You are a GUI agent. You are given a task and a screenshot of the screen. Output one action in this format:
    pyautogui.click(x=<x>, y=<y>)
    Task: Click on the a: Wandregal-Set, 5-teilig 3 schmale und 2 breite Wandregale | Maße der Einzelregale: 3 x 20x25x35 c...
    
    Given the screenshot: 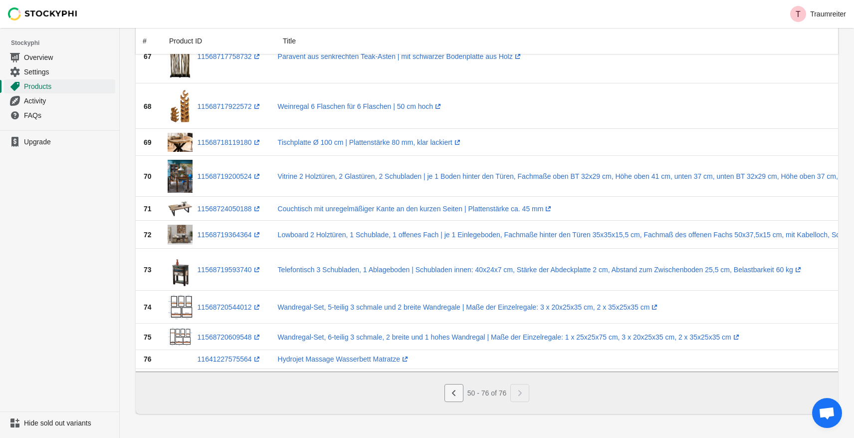 What is the action you would take?
    pyautogui.click(x=469, y=307)
    